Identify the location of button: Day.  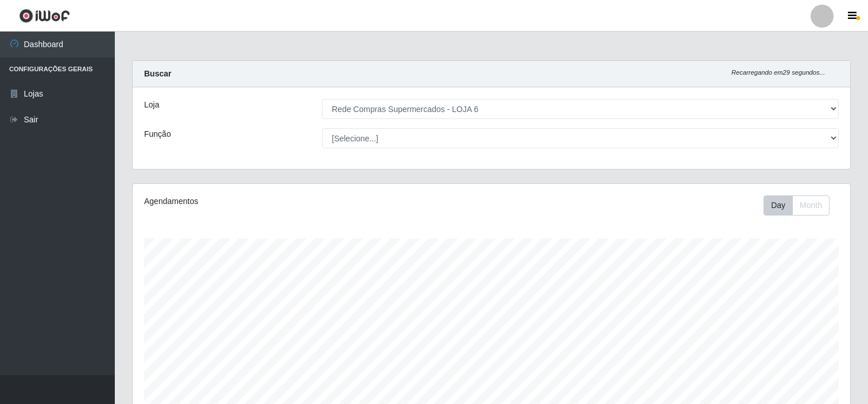
(778, 205).